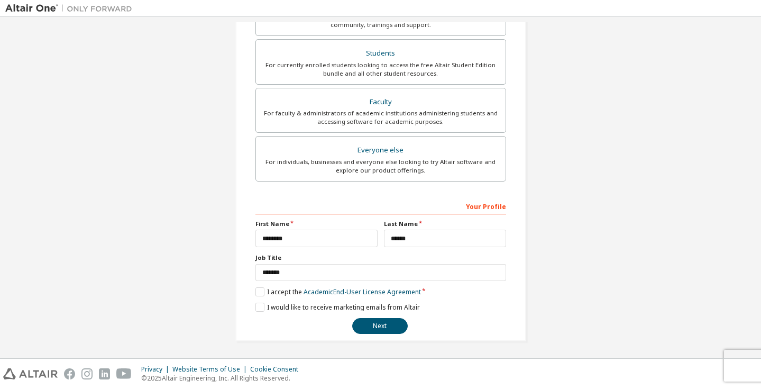 Image resolution: width=761 pixels, height=389 pixels. I want to click on img: Altair One, so click(71, 8).